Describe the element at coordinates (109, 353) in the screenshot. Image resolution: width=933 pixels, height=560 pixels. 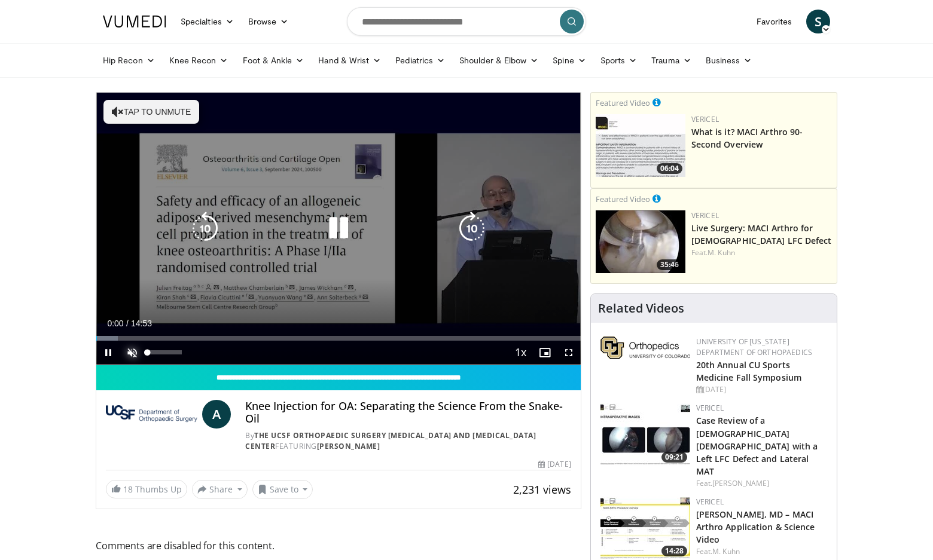
I see `button: Pause` at that location.